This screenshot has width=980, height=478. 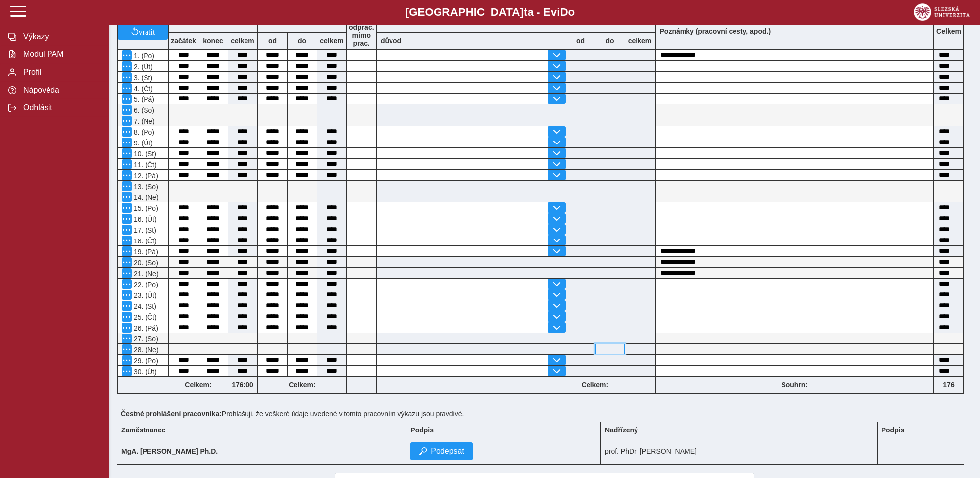 What do you see at coordinates (143, 100) in the screenshot?
I see `span: 5. (Pá)` at bounding box center [143, 100].